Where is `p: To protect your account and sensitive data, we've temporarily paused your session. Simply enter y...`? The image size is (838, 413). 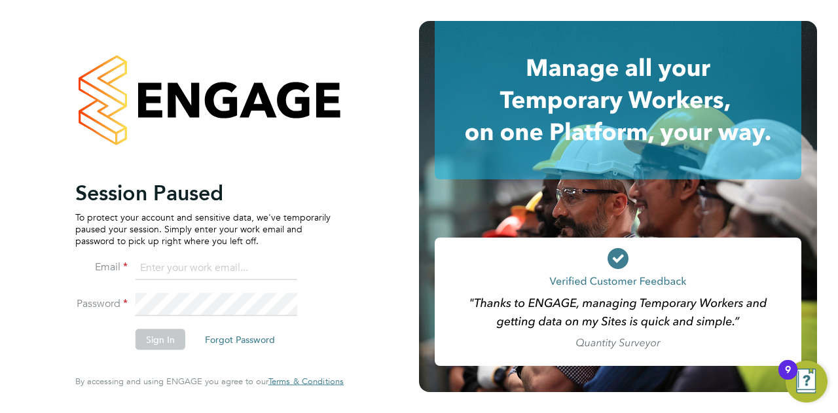
p: To protect your account and sensitive data, we've temporarily paused your session. Simply enter y... is located at coordinates (203, 229).